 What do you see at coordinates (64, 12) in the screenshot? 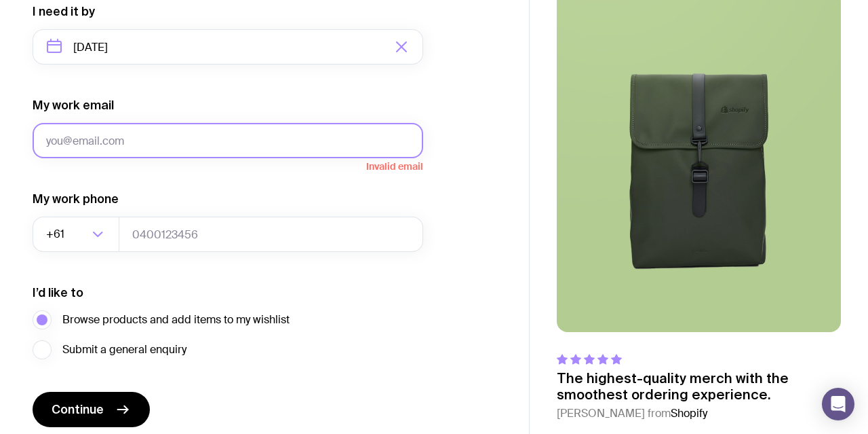
I see `label: I need it by` at bounding box center [64, 12].